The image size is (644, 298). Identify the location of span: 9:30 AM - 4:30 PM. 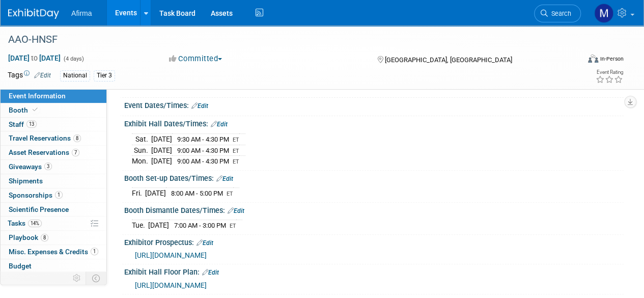
(203, 139).